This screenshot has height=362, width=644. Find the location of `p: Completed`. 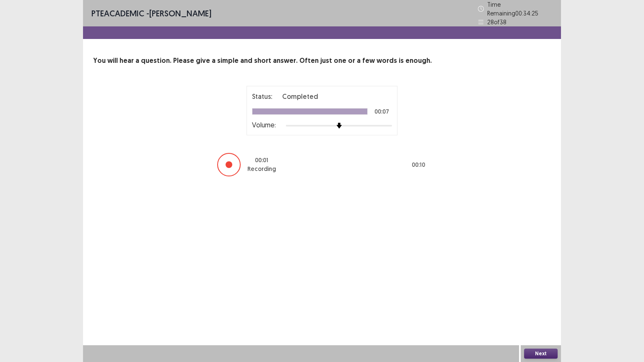

p: Completed is located at coordinates (301, 96).